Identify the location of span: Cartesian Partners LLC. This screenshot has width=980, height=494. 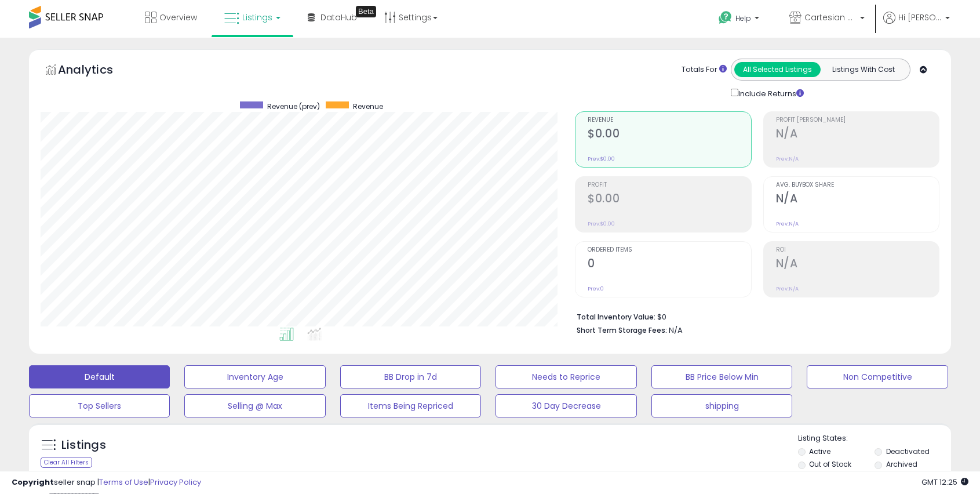
(830, 18).